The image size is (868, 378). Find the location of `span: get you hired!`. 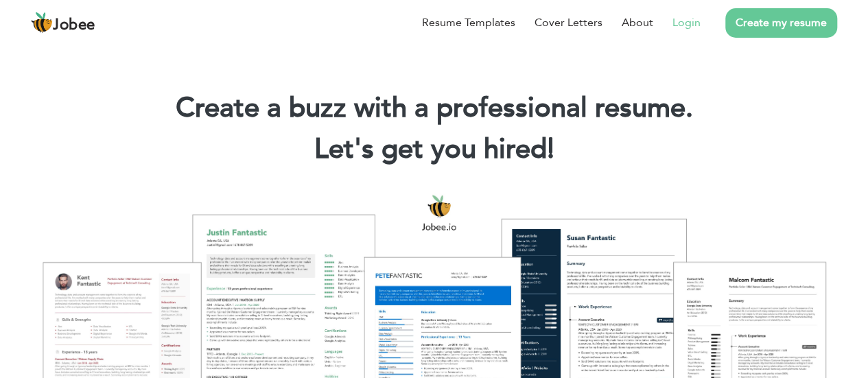

span: get you hired! is located at coordinates (467, 149).